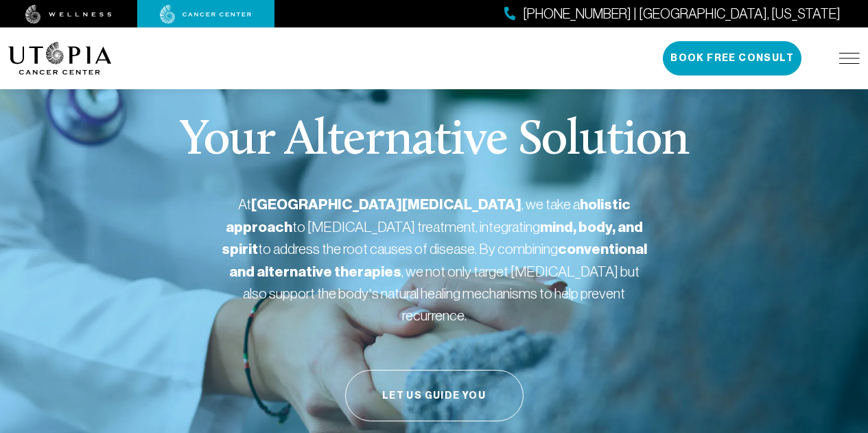 This screenshot has width=868, height=433. What do you see at coordinates (428, 215) in the screenshot?
I see `strong: holistic approach` at bounding box center [428, 215].